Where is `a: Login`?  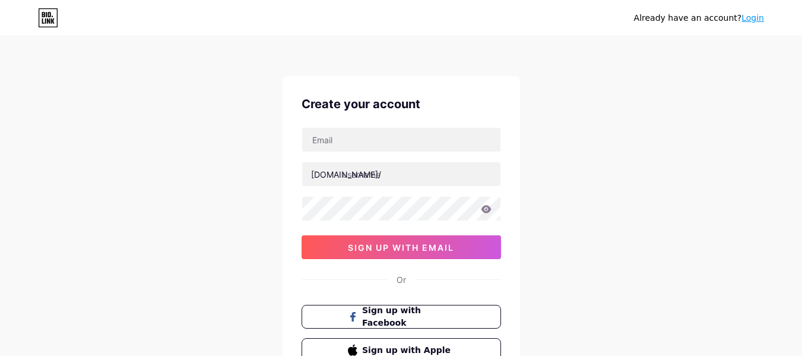
a: Login is located at coordinates (753, 18).